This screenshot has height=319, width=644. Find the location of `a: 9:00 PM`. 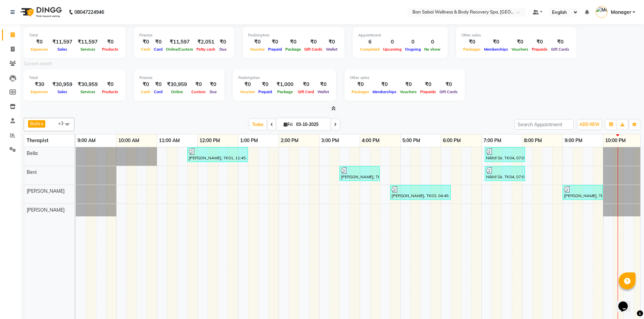

a: 9:00 PM is located at coordinates (573, 140).